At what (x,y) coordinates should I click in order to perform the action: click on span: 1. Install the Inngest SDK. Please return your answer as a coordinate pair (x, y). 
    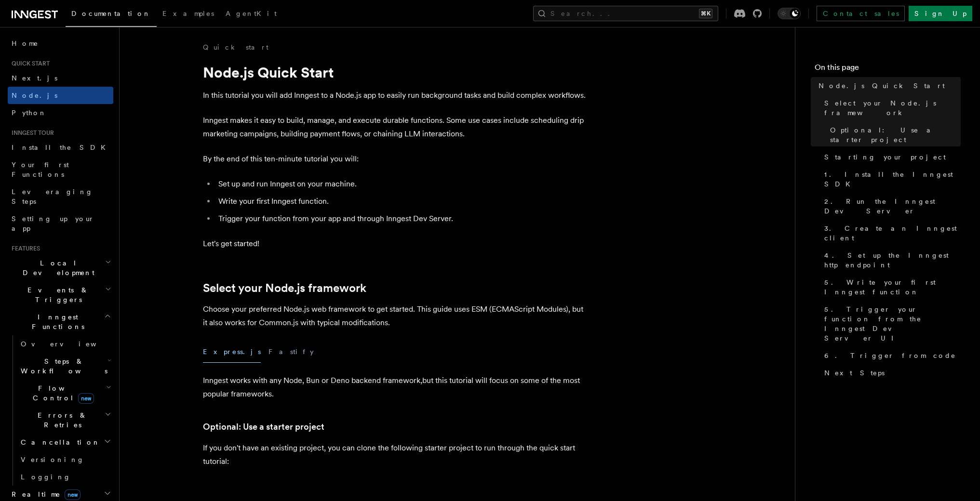
    Looking at the image, I should click on (892, 179).